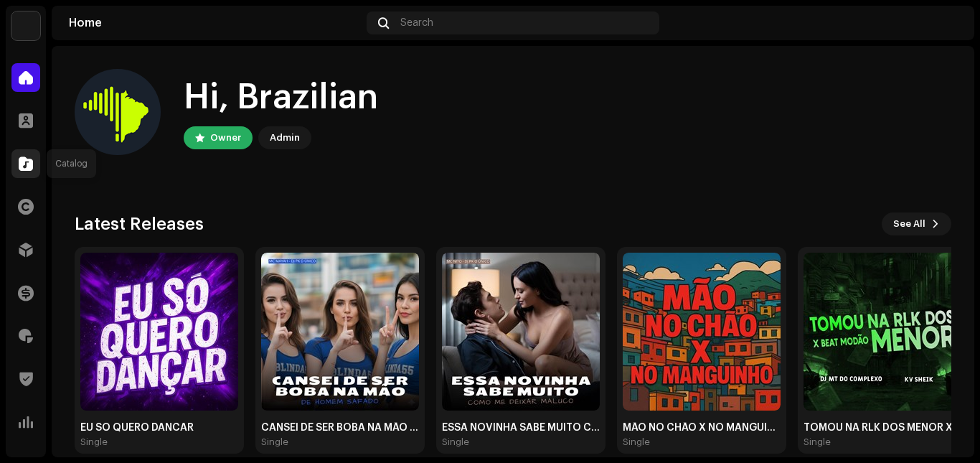  I want to click on div: Owner, so click(226, 138).